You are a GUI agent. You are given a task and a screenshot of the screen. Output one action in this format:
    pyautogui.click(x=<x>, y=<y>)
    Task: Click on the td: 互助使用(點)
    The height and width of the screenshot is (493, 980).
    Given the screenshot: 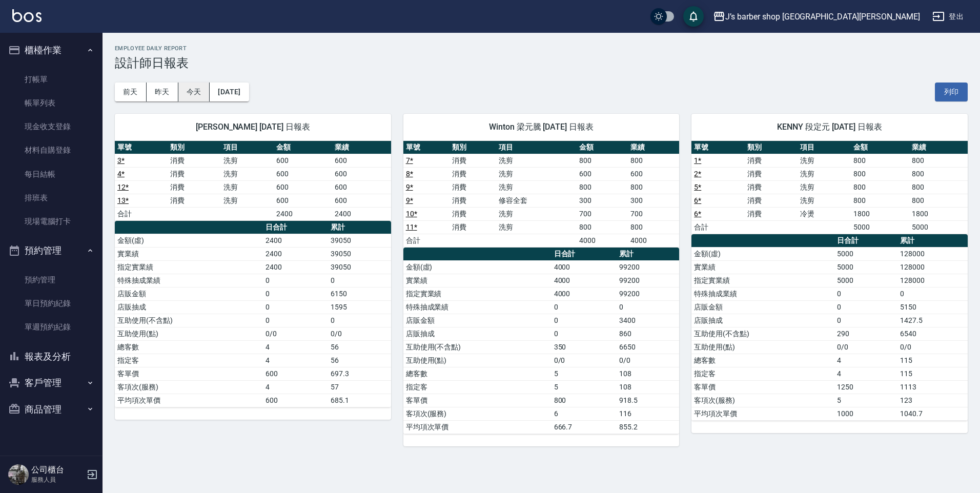 What is the action you would take?
    pyautogui.click(x=189, y=334)
    